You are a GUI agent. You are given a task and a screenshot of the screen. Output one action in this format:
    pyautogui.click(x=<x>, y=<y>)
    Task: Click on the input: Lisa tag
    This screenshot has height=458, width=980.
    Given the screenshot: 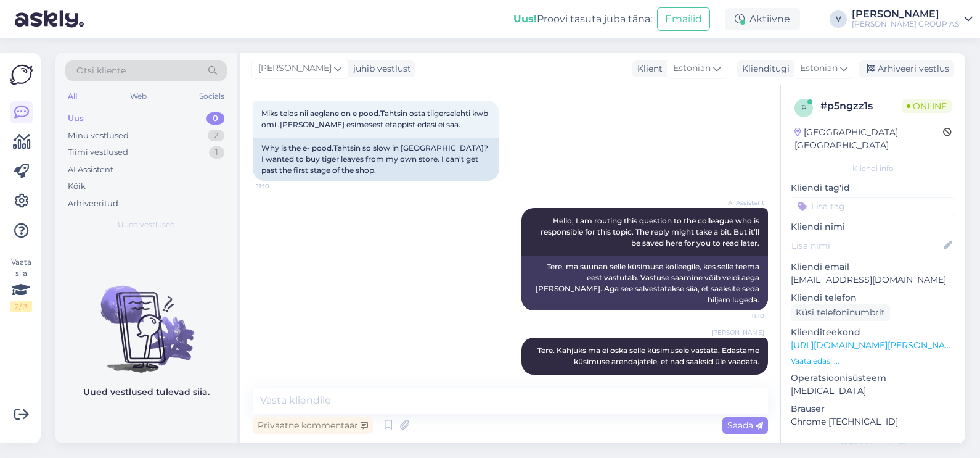 What is the action you would take?
    pyautogui.click(x=873, y=206)
    